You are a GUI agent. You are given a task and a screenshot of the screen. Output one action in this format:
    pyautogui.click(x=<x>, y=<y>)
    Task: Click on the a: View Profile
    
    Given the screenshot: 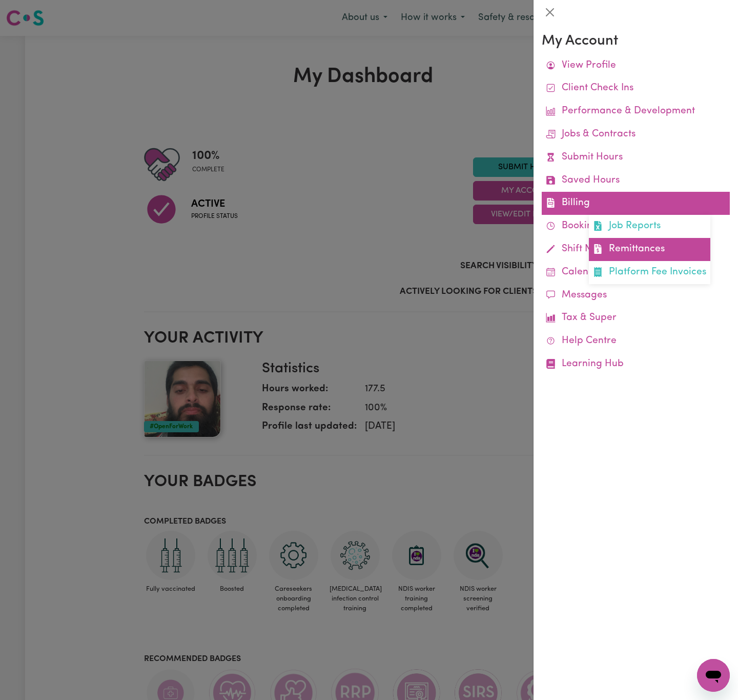 What is the action you would take?
    pyautogui.click(x=635, y=66)
    